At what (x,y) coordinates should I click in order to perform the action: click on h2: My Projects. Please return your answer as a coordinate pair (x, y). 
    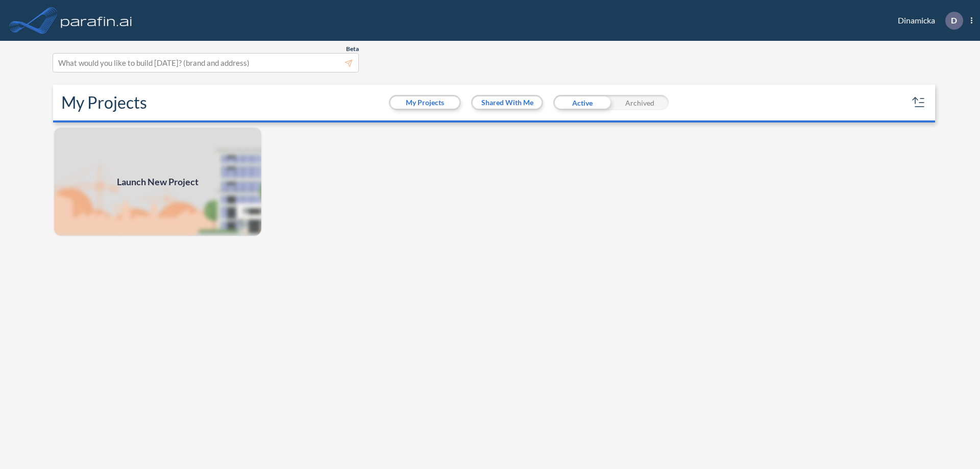
    Looking at the image, I should click on (104, 102).